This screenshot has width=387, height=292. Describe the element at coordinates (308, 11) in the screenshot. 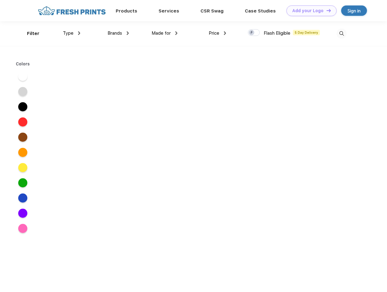

I see `div: Add your Logo` at that location.